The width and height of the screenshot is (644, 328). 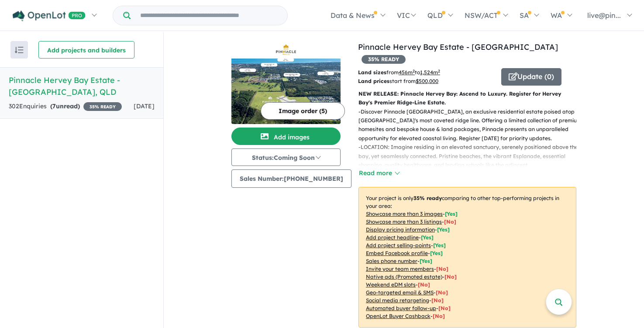 What do you see at coordinates (54, 106) in the screenshot?
I see `span: 7` at bounding box center [54, 106].